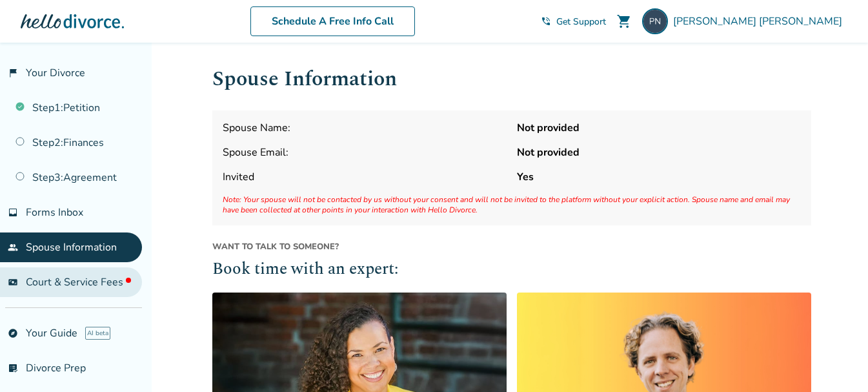 This screenshot has height=392, width=868. What do you see at coordinates (13, 334) in the screenshot?
I see `span: explore` at bounding box center [13, 334].